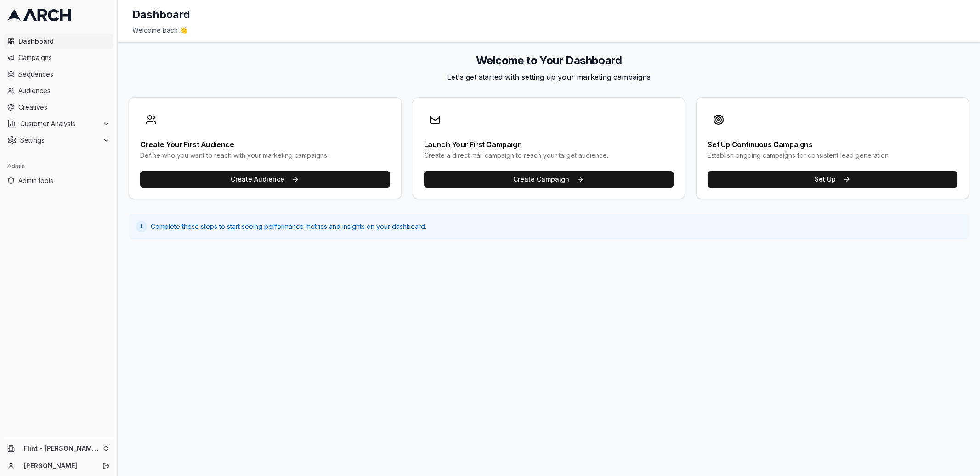  I want to click on button: Customer Analysis, so click(58, 124).